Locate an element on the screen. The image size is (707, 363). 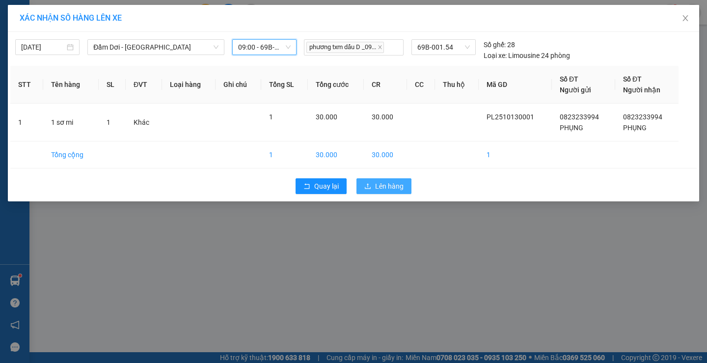
th: SL is located at coordinates (112, 84).